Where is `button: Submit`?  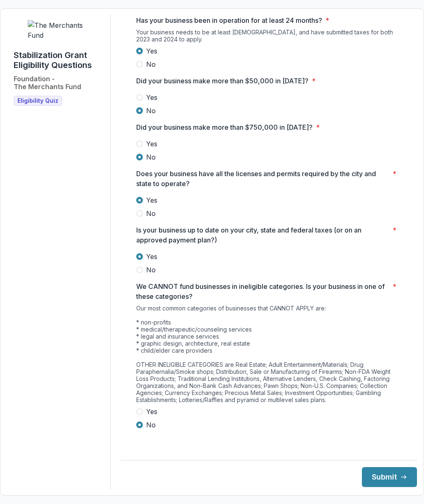
button: Submit is located at coordinates (389, 477).